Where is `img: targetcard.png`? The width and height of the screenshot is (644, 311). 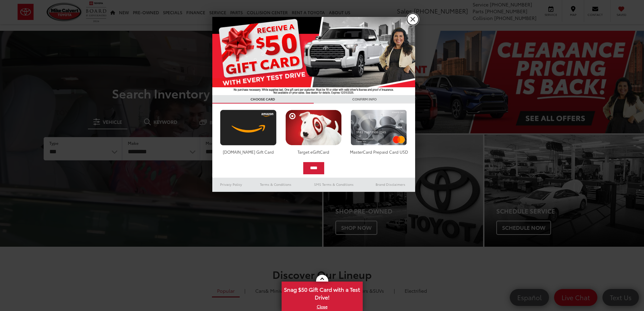 img: targetcard.png is located at coordinates (314, 127).